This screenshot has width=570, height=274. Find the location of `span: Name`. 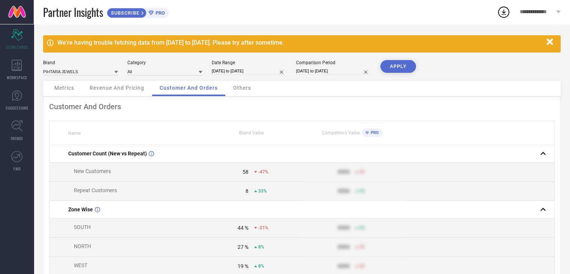

span: Name is located at coordinates (74, 133).